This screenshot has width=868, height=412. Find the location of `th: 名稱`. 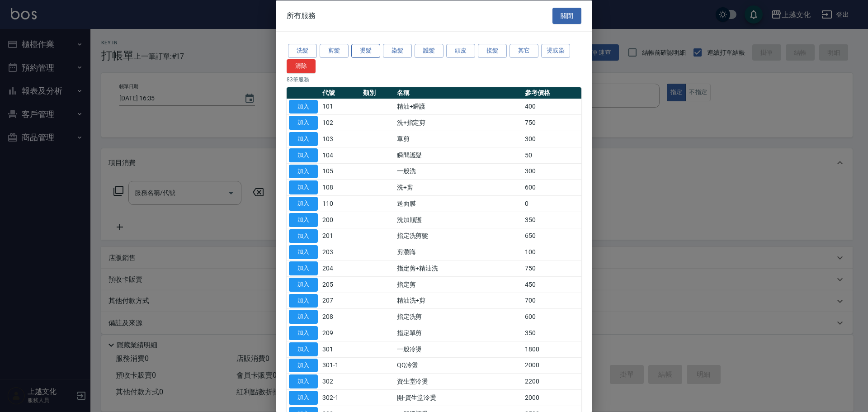

th: 名稱 is located at coordinates (459, 93).